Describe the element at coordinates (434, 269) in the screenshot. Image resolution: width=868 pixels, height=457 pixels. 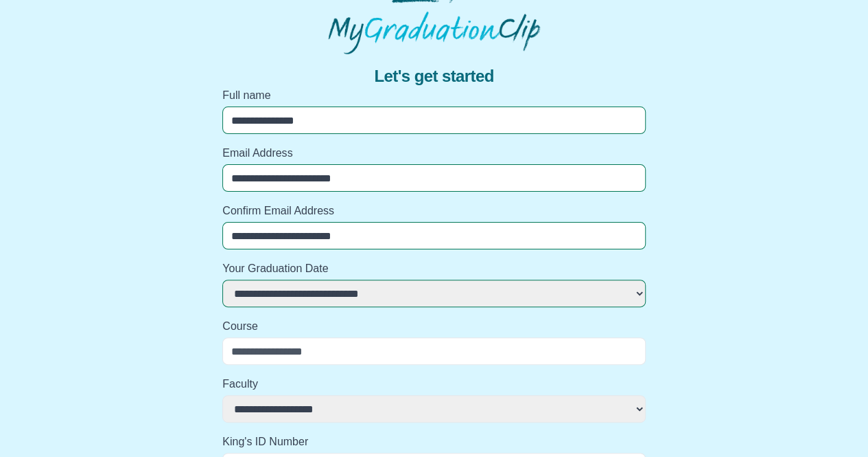
I see `label: Your Graduation Date` at that location.